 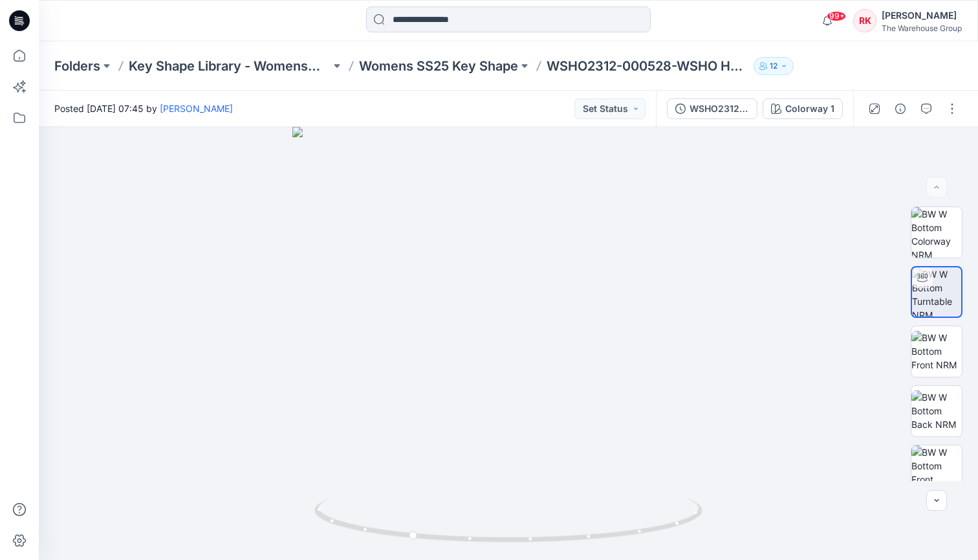 What do you see at coordinates (936, 410) in the screenshot?
I see `img: BW W Bottom Back NRM` at bounding box center [936, 410].